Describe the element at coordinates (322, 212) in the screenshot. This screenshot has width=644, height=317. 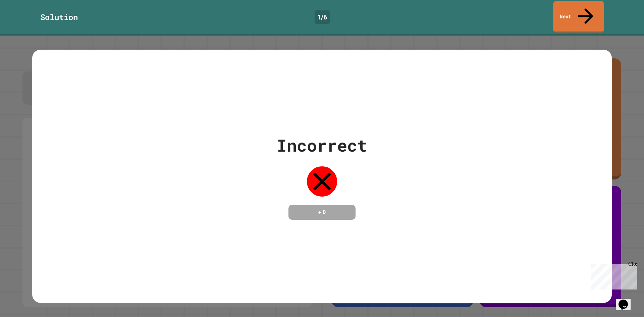
I see `h4: + 0` at that location.